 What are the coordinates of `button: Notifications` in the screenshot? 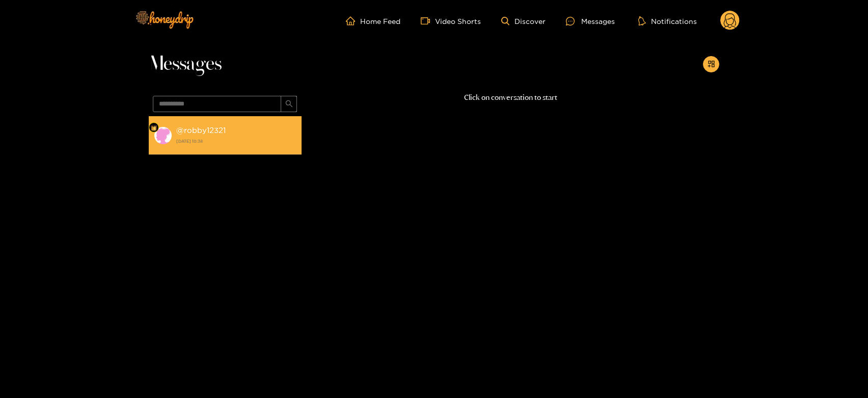 It's located at (668, 21).